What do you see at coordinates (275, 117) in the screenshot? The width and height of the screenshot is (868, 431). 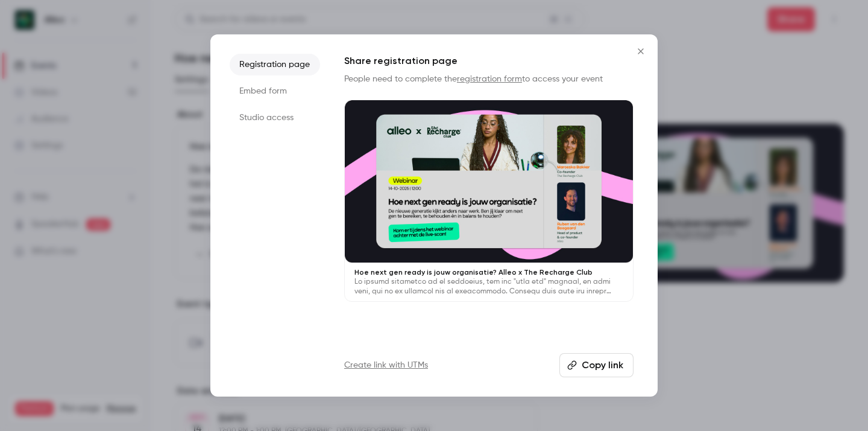 I see `li: Studio access` at bounding box center [275, 117].